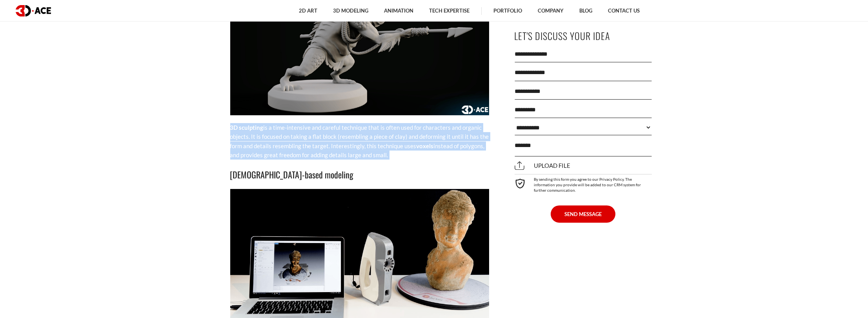 The width and height of the screenshot is (868, 318). I want to click on button: SEND MESSAGE, so click(583, 214).